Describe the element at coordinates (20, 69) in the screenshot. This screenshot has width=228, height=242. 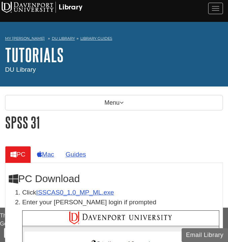
I see `span: DU Library` at that location.